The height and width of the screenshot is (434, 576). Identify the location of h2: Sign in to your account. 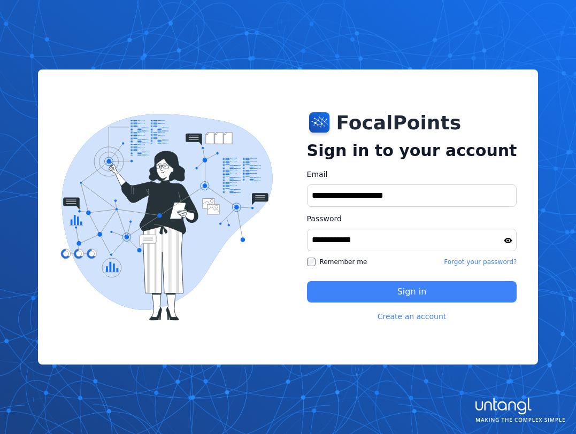
(412, 151).